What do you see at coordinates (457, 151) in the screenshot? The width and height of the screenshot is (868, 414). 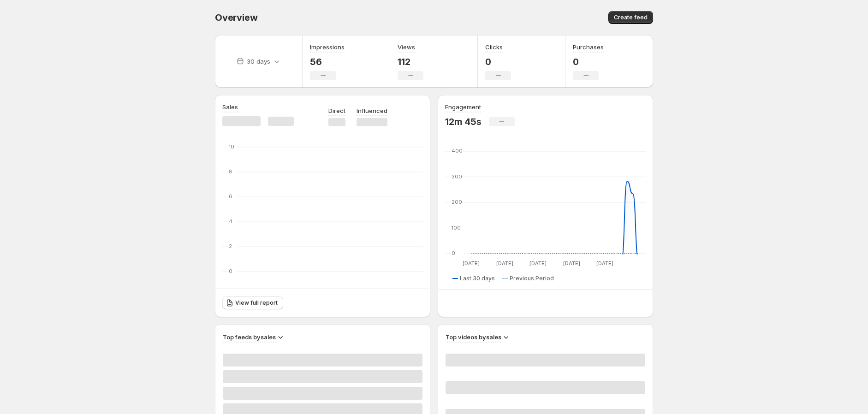 I see `text: 400` at bounding box center [457, 151].